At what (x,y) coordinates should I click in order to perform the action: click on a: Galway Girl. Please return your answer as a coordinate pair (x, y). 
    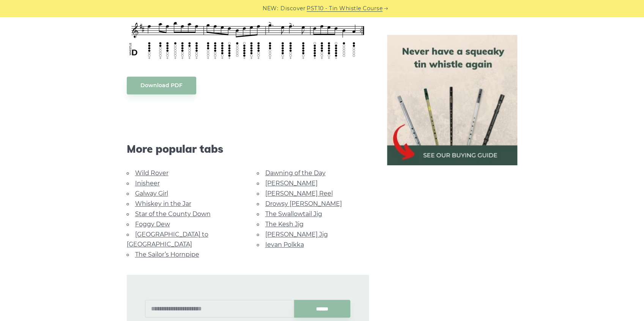
    Looking at the image, I should click on (152, 194).